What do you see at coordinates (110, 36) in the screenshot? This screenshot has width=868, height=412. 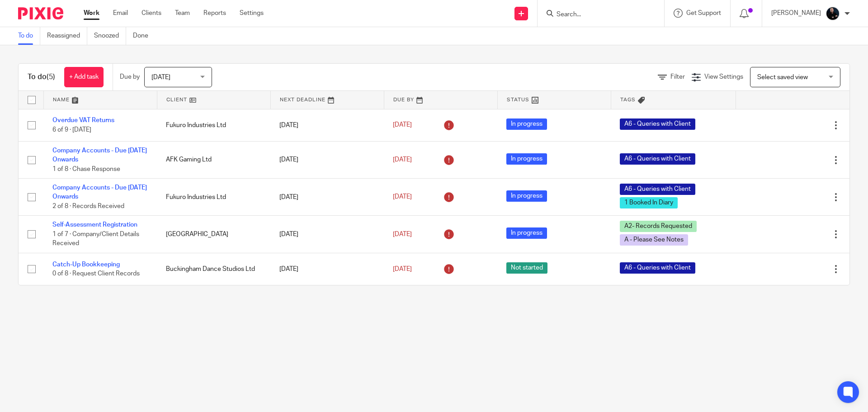 I see `a: Snoozed` at bounding box center [110, 36].